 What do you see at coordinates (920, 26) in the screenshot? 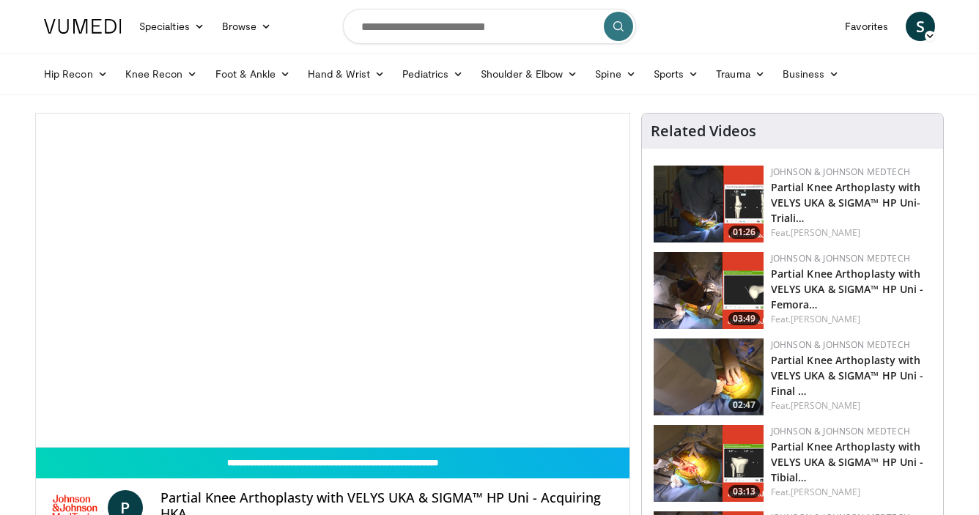
I see `span: S` at bounding box center [920, 26].